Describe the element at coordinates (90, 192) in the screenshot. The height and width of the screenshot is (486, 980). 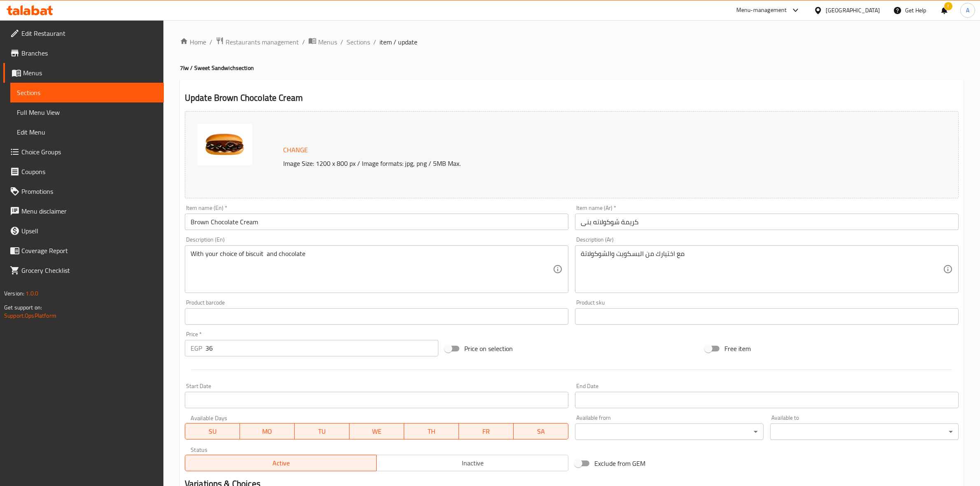
I see `span: Promotions` at that location.